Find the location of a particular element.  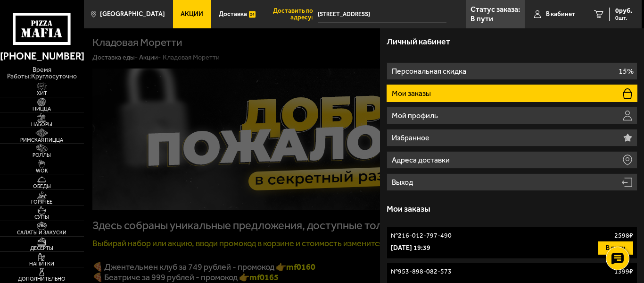

h3: Мои заказы is located at coordinates (408, 209).